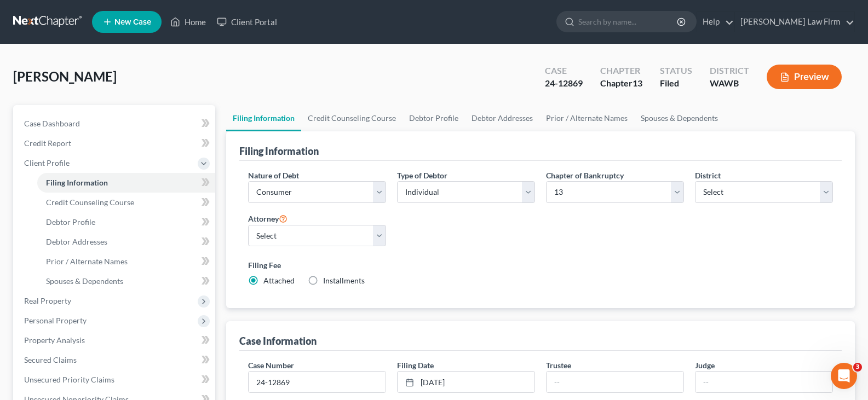  Describe the element at coordinates (638, 83) in the screenshot. I see `span: 13` at that location.